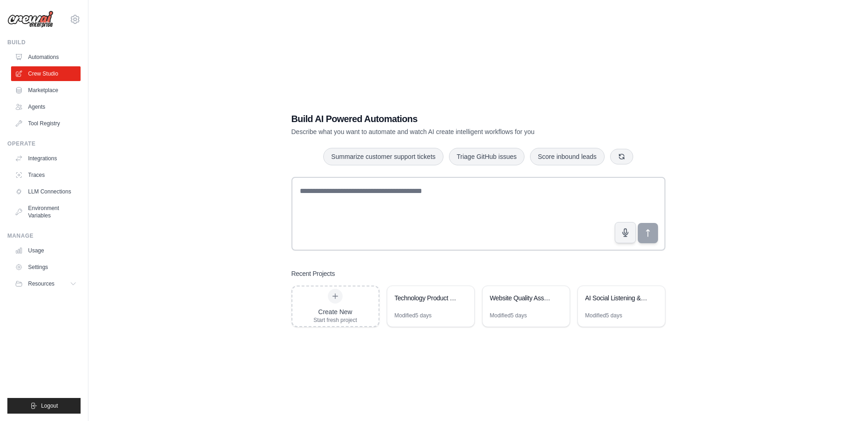 The height and width of the screenshot is (421, 868). I want to click on button: Score inbound leads, so click(567, 157).